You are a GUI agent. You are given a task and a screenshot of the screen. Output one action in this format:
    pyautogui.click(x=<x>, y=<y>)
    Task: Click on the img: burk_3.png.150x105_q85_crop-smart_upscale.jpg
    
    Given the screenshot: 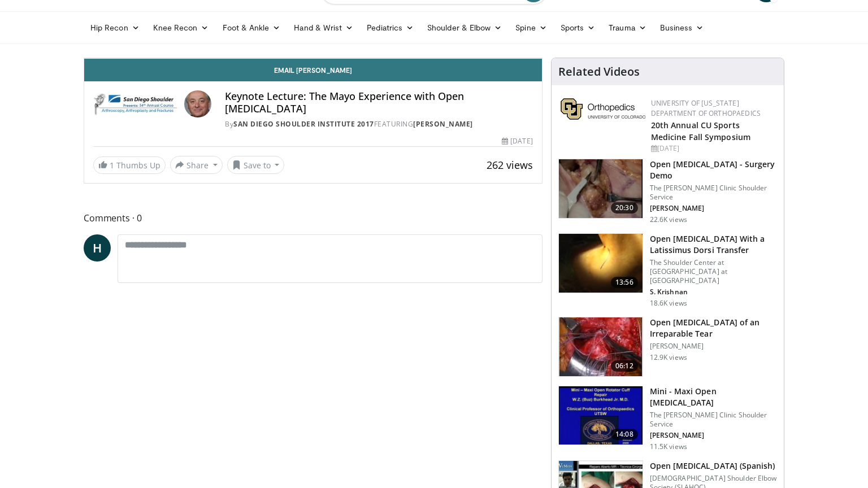 What is the action you would take?
    pyautogui.click(x=600, y=188)
    